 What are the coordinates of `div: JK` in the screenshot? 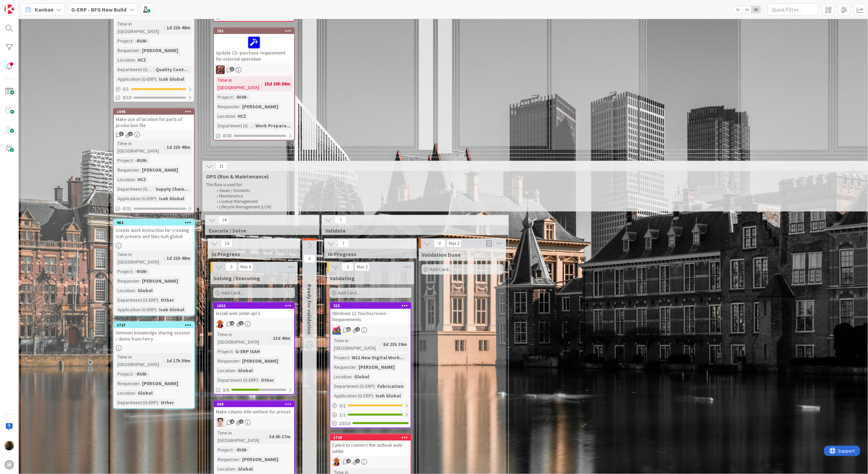 It's located at (371, 331).